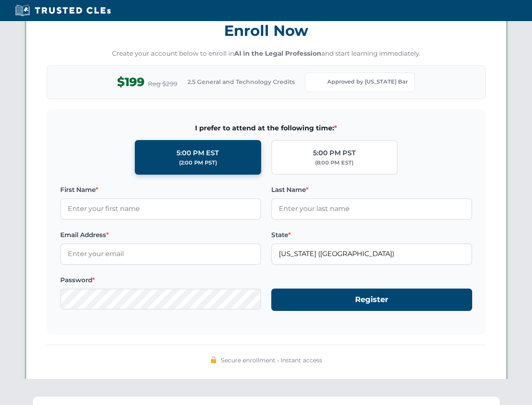 The image size is (532, 405). What do you see at coordinates (334, 153) in the screenshot?
I see `div: 5:00 PM PST` at bounding box center [334, 153].